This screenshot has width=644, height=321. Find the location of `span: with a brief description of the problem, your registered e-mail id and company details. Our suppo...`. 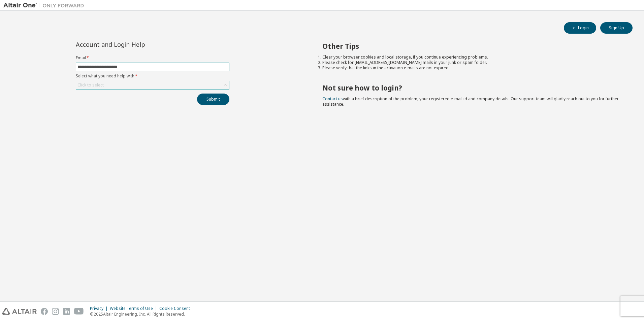

span: with a brief description of the problem, your registered e-mail id and company details. Our suppo... is located at coordinates (470, 101).